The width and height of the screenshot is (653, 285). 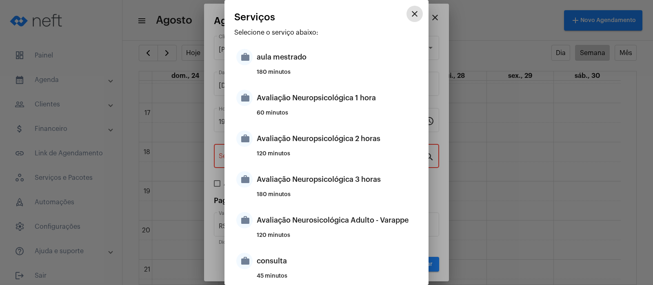 What do you see at coordinates (337, 261) in the screenshot?
I see `div: consulta` at bounding box center [337, 261].